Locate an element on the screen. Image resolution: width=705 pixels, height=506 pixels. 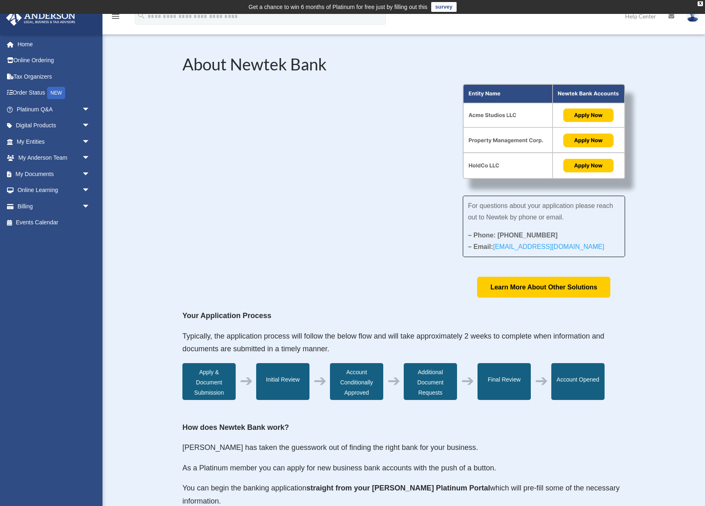
a: Digital Productsarrow_drop_down is located at coordinates (54, 126).